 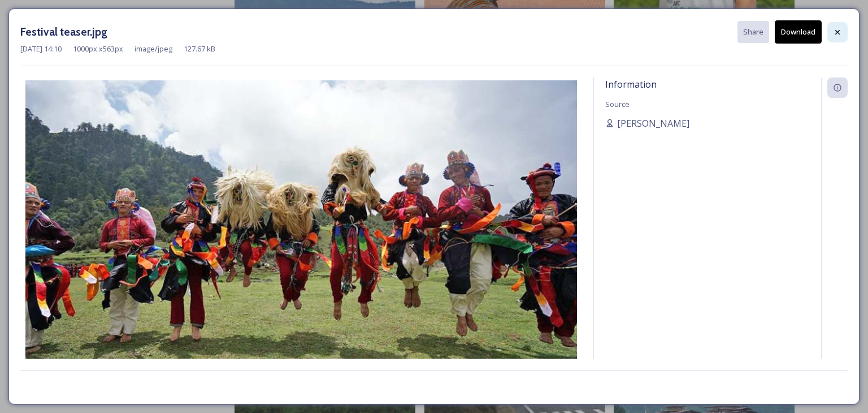 I want to click on h3: Festival teaser.jpg, so click(x=64, y=32).